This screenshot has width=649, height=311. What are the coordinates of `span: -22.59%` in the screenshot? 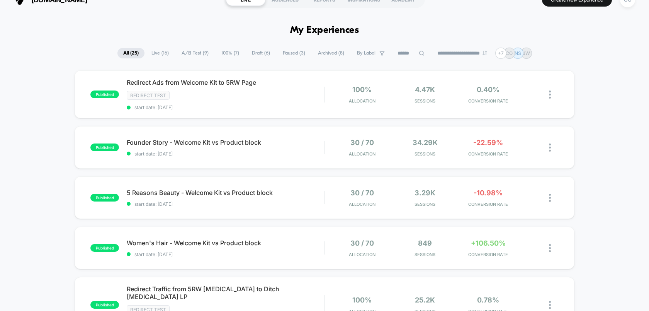 It's located at (488, 142).